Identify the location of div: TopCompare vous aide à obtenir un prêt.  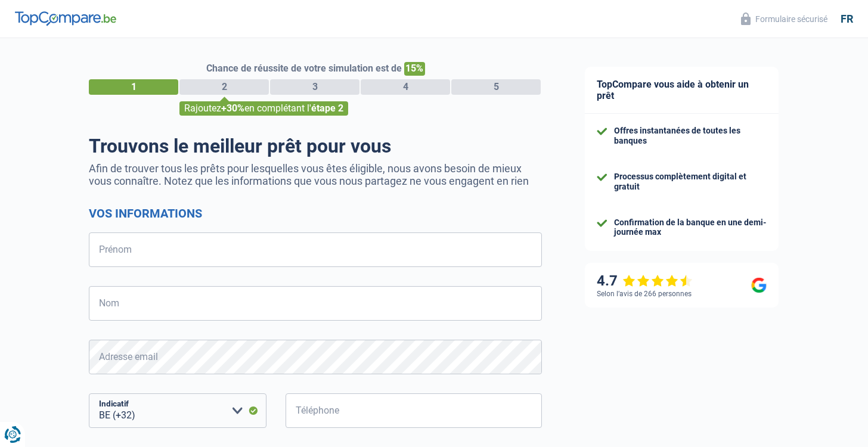
(681, 90).